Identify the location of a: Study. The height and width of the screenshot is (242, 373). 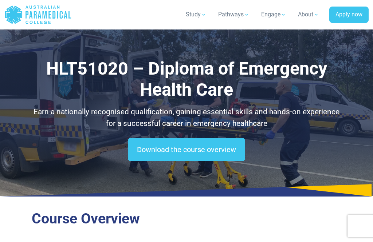
(196, 15).